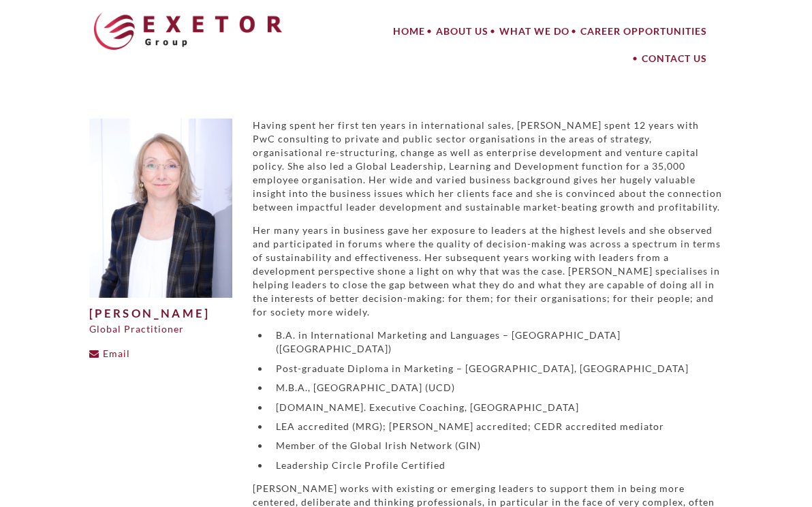  I want to click on a: Contact Us, so click(674, 58).